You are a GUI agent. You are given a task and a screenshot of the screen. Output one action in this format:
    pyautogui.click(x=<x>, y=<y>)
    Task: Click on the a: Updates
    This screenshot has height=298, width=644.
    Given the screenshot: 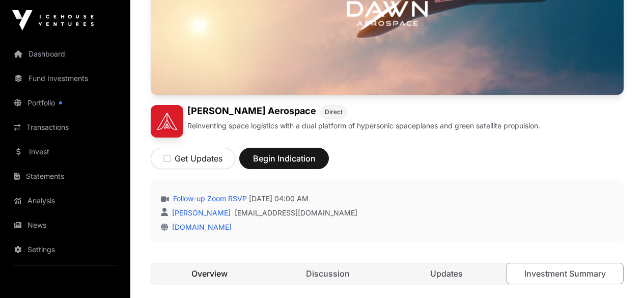 What is the action you would take?
    pyautogui.click(x=446, y=274)
    